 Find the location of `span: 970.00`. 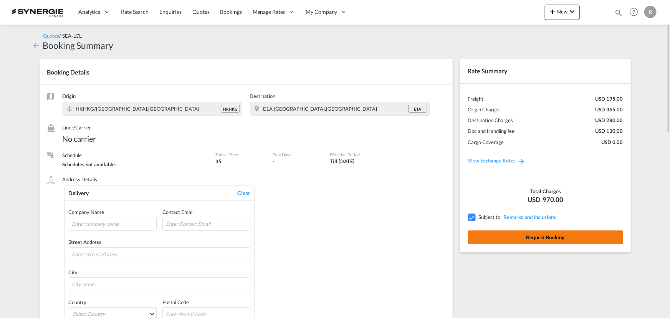

span: 970.00 is located at coordinates (553, 200).